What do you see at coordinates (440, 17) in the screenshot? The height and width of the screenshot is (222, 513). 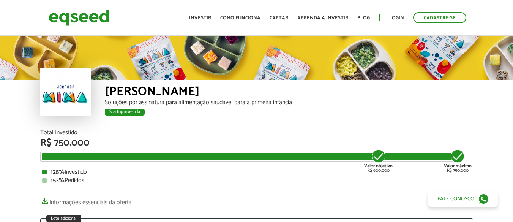 I see `a: Cadastre-se` at bounding box center [440, 17].